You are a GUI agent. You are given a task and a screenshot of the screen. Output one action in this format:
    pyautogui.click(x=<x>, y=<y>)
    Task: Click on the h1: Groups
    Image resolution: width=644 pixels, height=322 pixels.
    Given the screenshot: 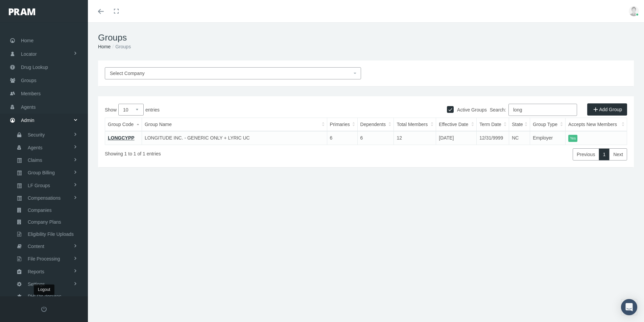 What is the action you would take?
    pyautogui.click(x=366, y=38)
    